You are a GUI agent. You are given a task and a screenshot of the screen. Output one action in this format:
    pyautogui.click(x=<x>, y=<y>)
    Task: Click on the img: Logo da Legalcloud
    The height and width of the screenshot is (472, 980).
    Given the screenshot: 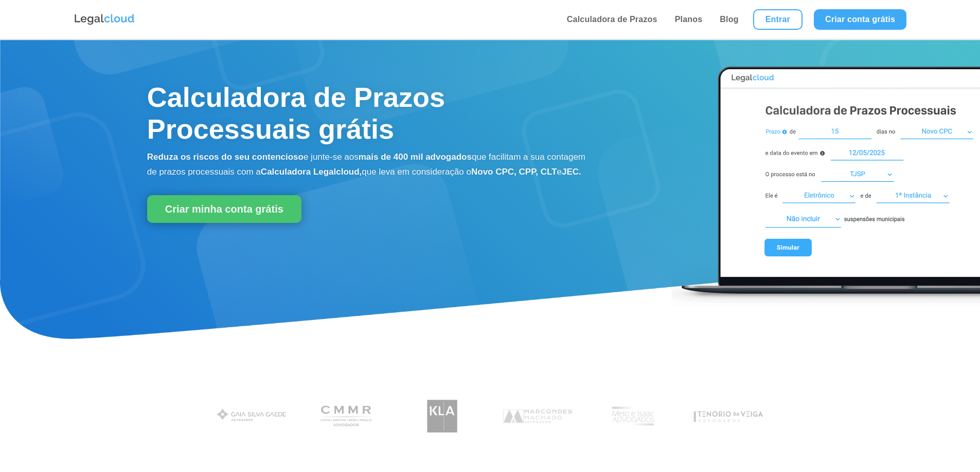 What is the action you would take?
    pyautogui.click(x=105, y=20)
    